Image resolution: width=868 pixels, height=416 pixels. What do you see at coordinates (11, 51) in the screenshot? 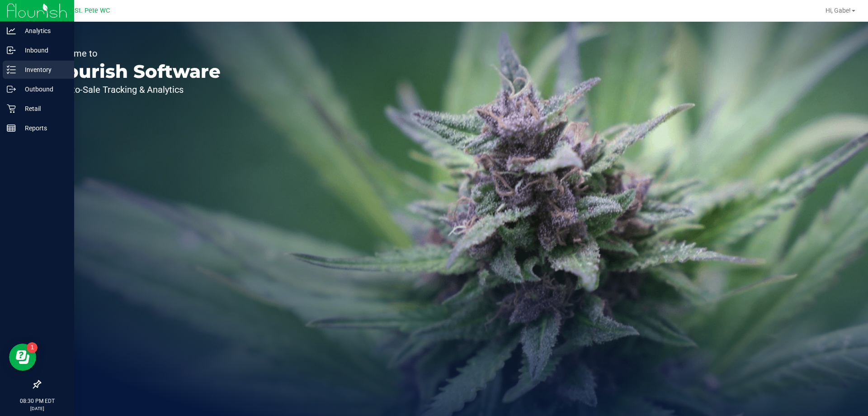
I see `inline-svg: Inbound` at bounding box center [11, 51].